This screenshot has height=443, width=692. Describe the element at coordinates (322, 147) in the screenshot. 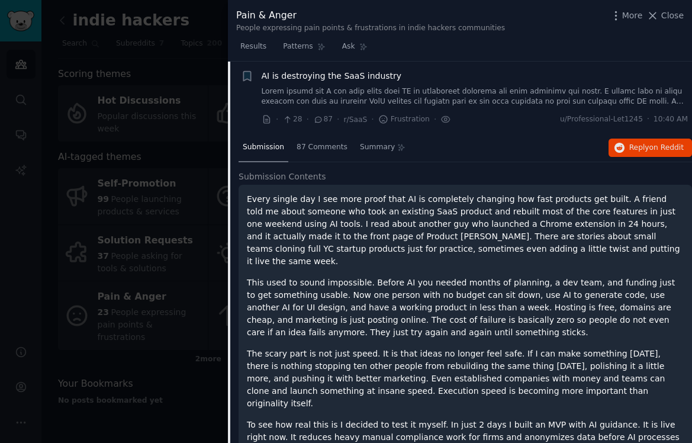

I see `span: 87 Comments` at that location.